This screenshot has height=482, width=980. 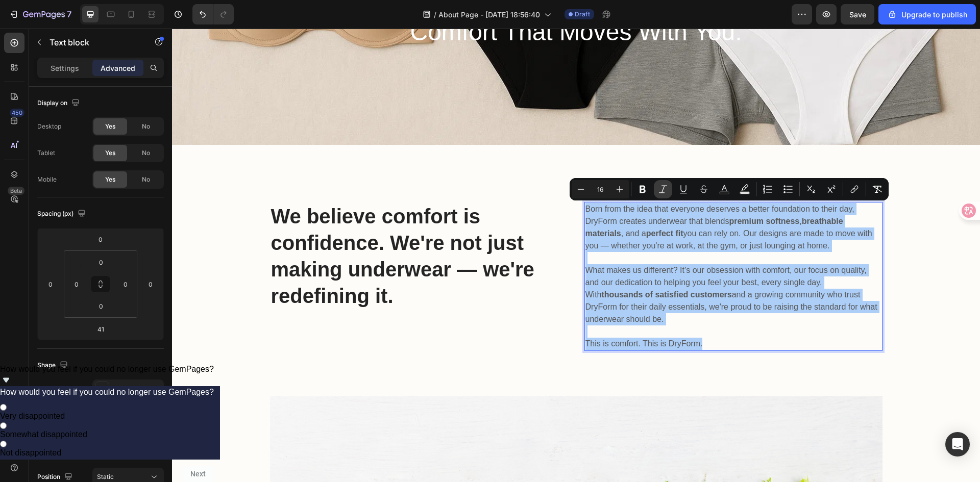 What do you see at coordinates (62, 214) in the screenshot?
I see `div: Spacing (px)` at bounding box center [62, 214].